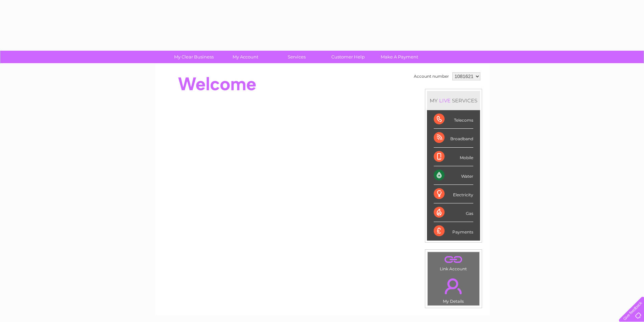 This screenshot has height=322, width=644. Describe the element at coordinates (453, 175) in the screenshot. I see `div: Water` at that location.